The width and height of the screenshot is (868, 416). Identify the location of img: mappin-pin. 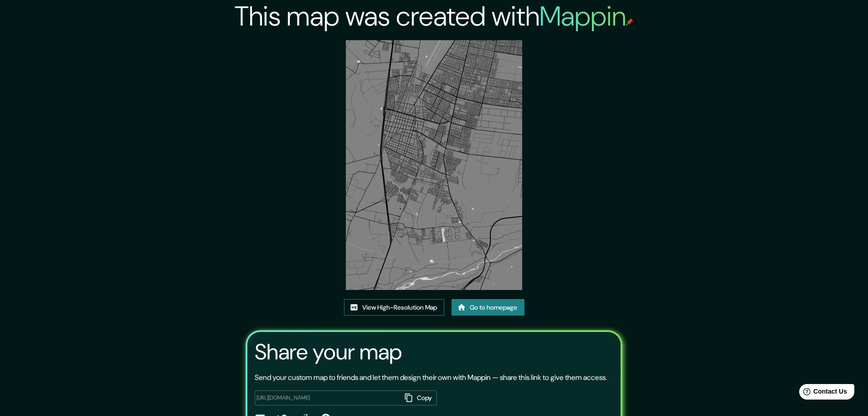
(630, 22).